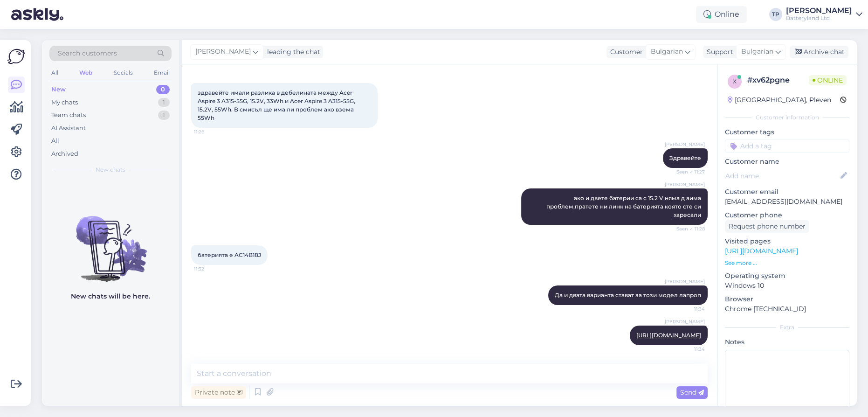 The width and height of the screenshot is (868, 417). Describe the element at coordinates (787, 118) in the screenshot. I see `div: Customer information` at that location.